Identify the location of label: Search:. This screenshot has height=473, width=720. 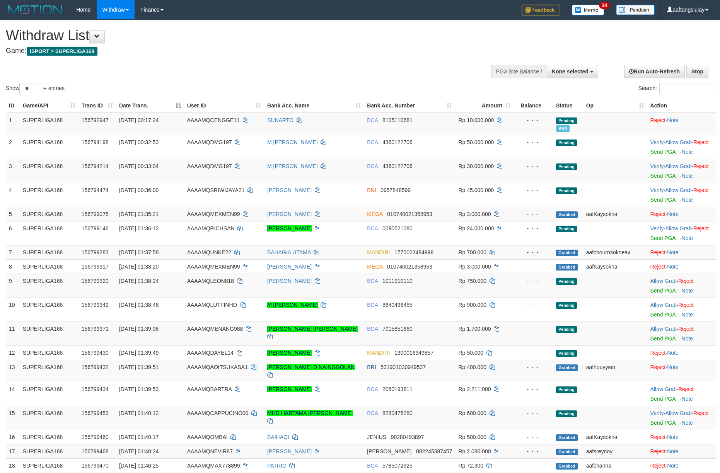
(676, 88).